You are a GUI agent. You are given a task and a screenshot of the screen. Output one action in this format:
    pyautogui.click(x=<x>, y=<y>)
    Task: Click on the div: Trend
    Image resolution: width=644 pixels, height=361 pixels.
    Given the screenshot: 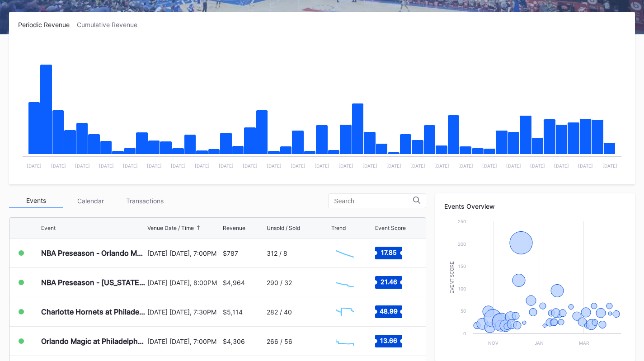 What is the action you would take?
    pyautogui.click(x=338, y=227)
    